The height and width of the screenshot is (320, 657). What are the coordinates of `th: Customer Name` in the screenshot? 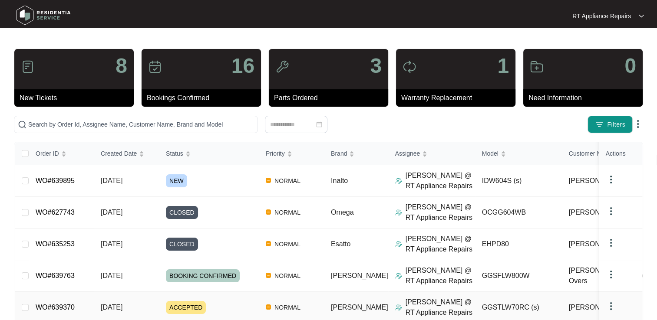 It's located at (605, 154).